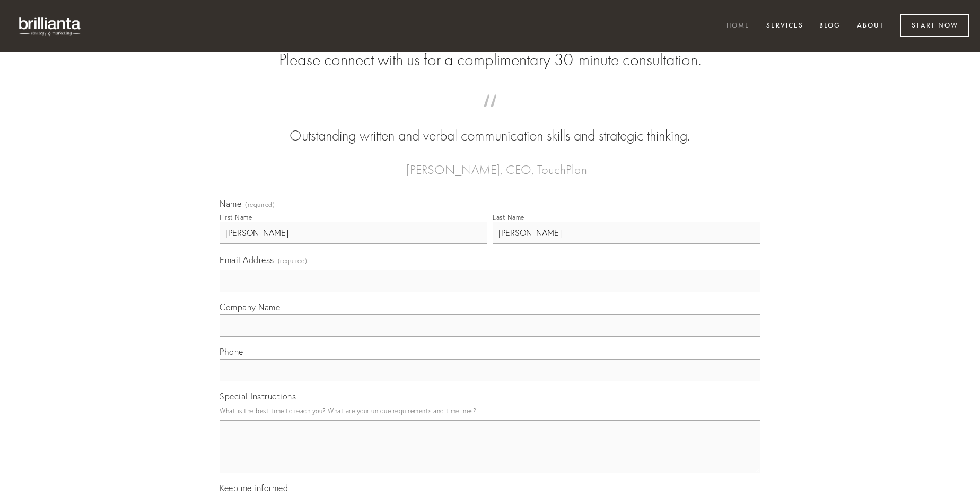 The width and height of the screenshot is (980, 498). What do you see at coordinates (934, 26) in the screenshot?
I see `a: Start Now` at bounding box center [934, 26].